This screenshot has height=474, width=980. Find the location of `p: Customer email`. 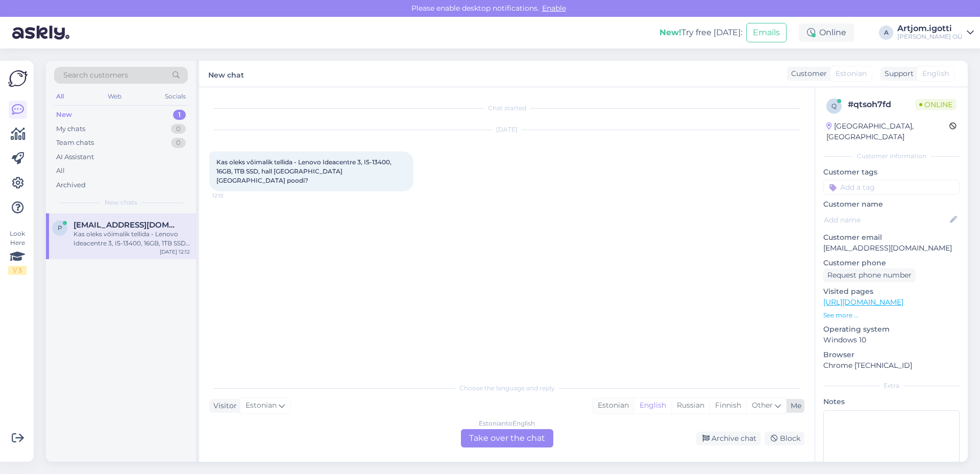

p: Customer email is located at coordinates (891, 237).